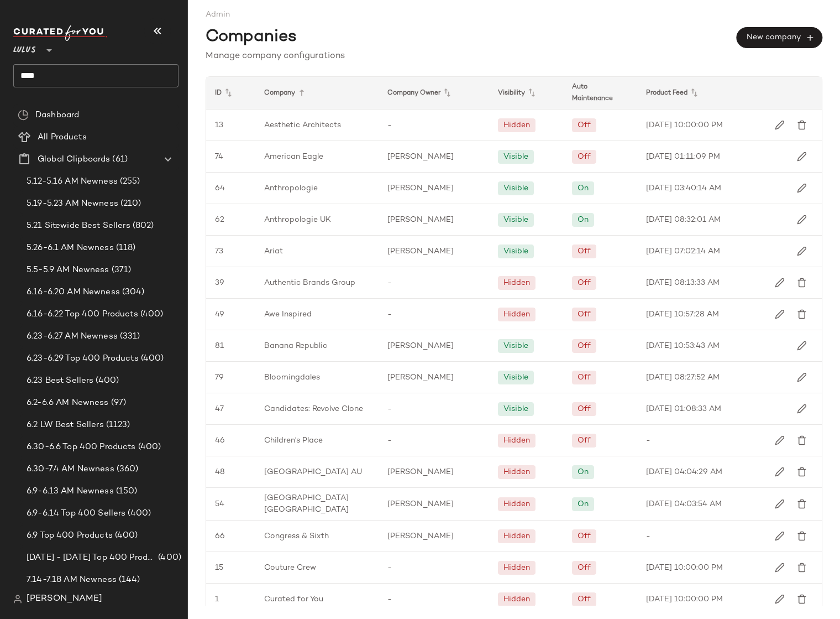  I want to click on span: (61), so click(119, 160).